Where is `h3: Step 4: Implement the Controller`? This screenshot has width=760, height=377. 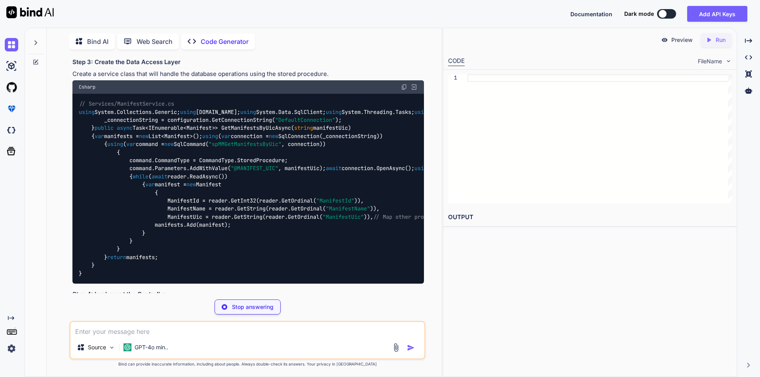 h3: Step 4: Implement the Controller is located at coordinates (248, 294).